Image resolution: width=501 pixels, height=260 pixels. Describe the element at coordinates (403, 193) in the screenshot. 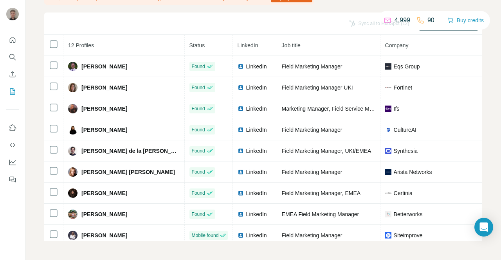

I see `span: Certinia` at that location.